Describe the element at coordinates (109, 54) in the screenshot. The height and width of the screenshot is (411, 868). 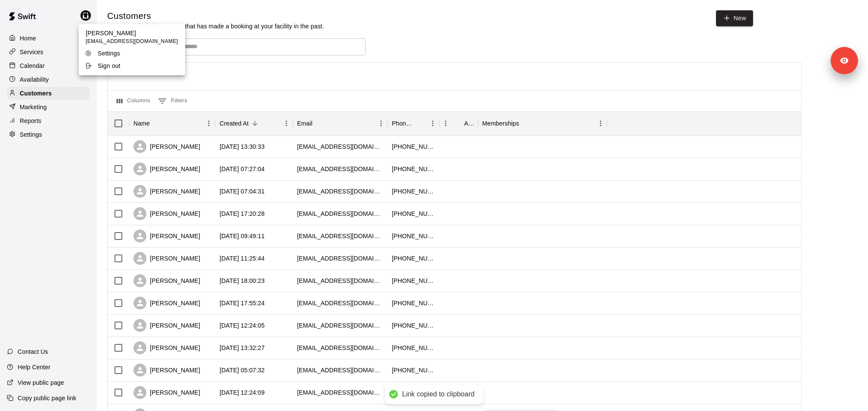
I see `p: Settings` at that location.